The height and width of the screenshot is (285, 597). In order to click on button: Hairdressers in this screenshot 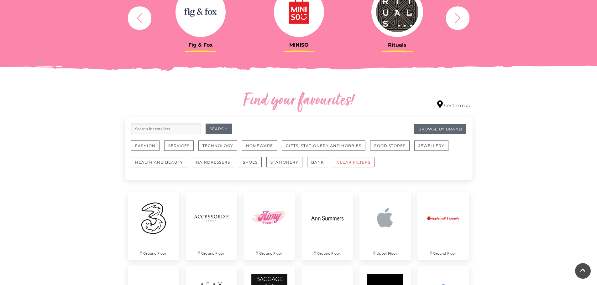, I will do `click(213, 162)`.